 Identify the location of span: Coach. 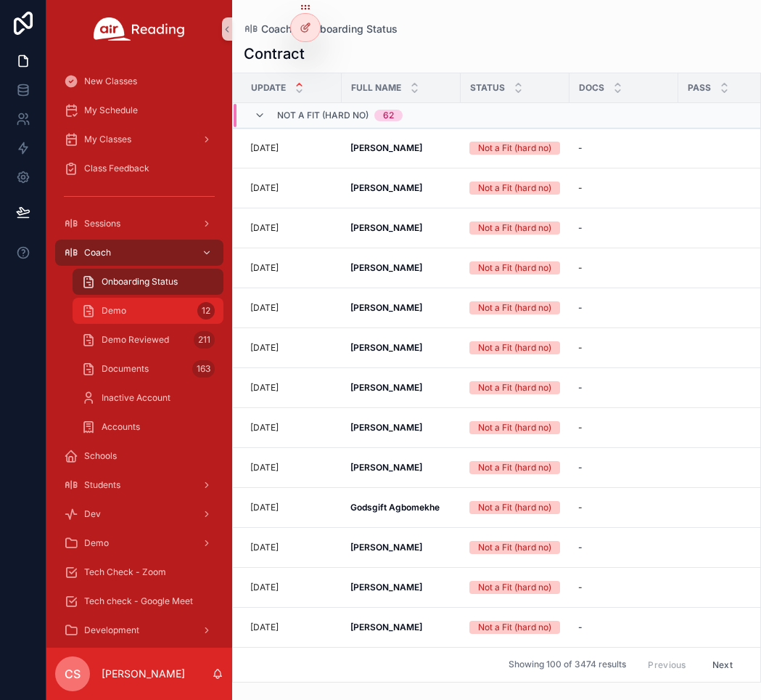
(97, 253).